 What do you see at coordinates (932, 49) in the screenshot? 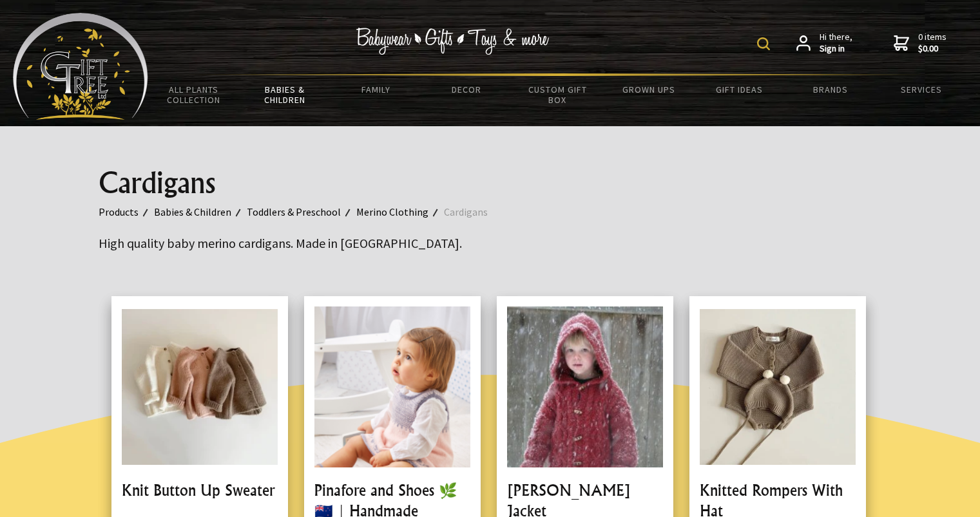
I see `strong: $0.00` at bounding box center [932, 49].